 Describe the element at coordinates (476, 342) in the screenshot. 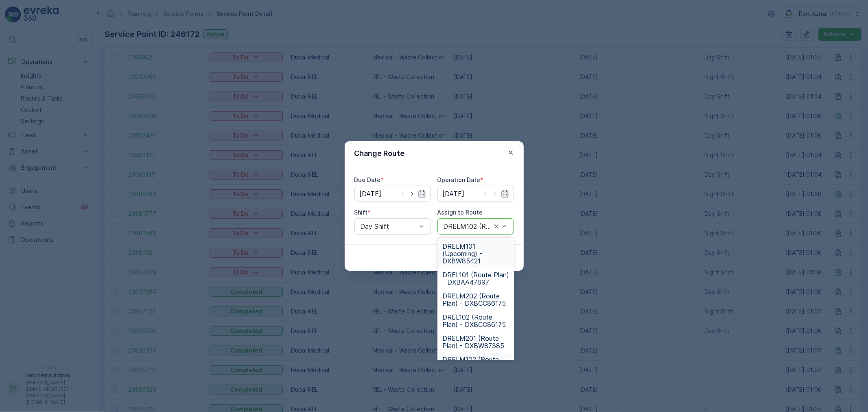

I see `span: DRELM201 (Route Plan) - DXBW87385` at that location.